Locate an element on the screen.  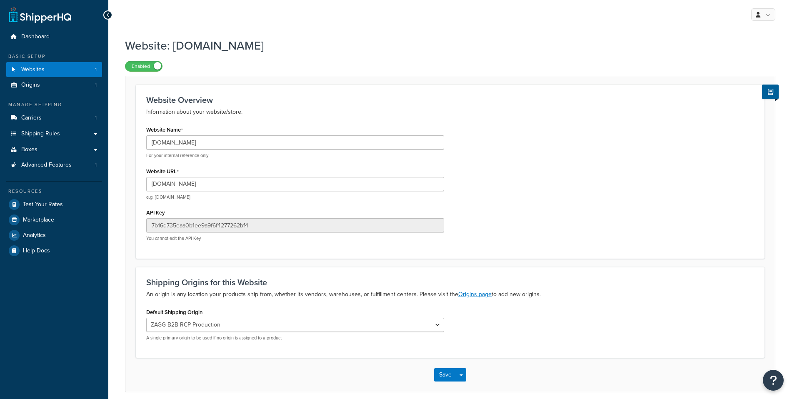
p: You cannot edit the API Key is located at coordinates (295, 238).